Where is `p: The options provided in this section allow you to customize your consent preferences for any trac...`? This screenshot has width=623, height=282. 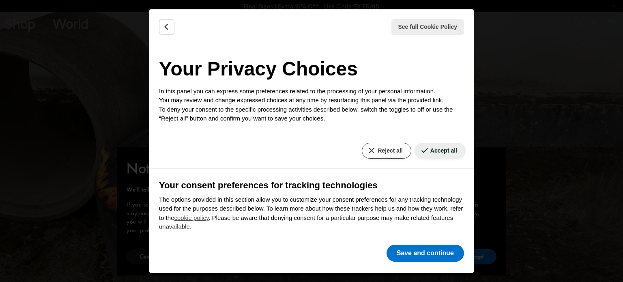
p: The options provided in this section allow you to customize your consent preferences for any trac... is located at coordinates (312, 213).